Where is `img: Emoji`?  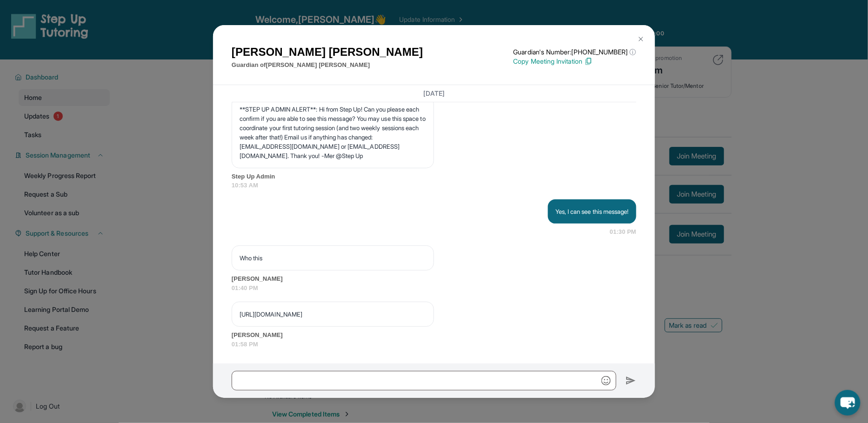 img: Emoji is located at coordinates (606, 380).